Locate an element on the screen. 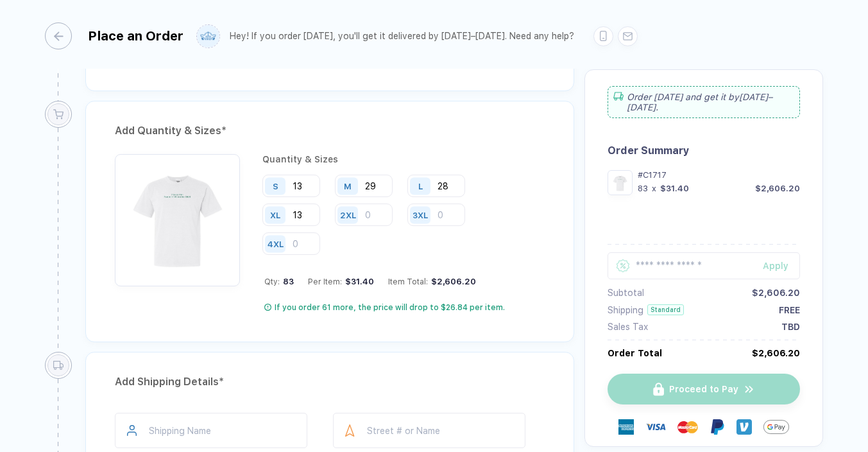  div: Per Item: is located at coordinates (341, 281).